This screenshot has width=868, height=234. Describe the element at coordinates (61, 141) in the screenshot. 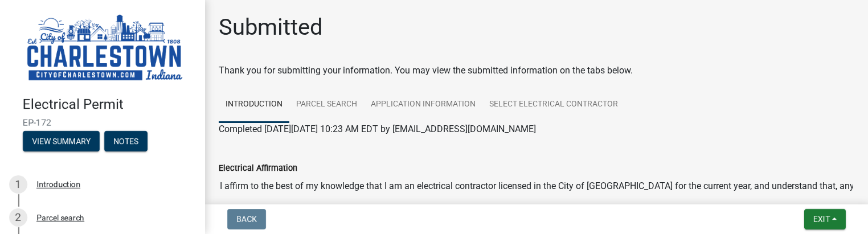

I see `wm-modal-confirm: Summary` at that location.